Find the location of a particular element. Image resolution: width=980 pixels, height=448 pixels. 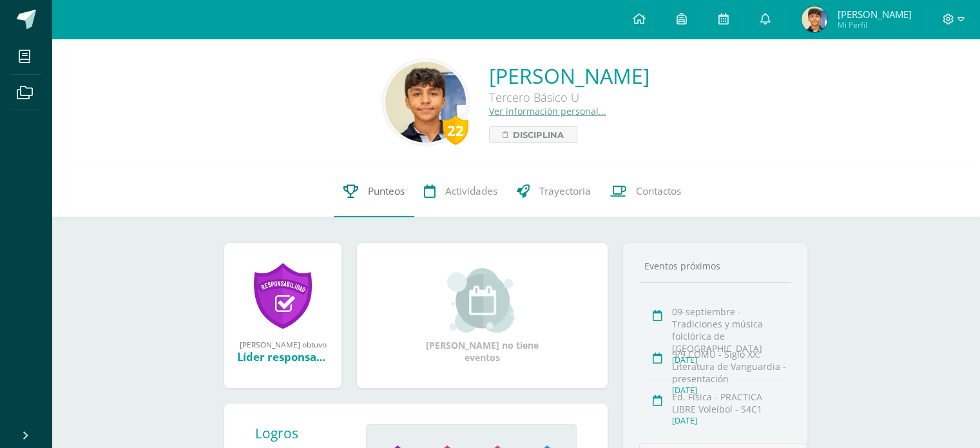

div: 9/9 COMU - Siglo XX: Literatura de Vanguardia - presentación is located at coordinates (729, 366).